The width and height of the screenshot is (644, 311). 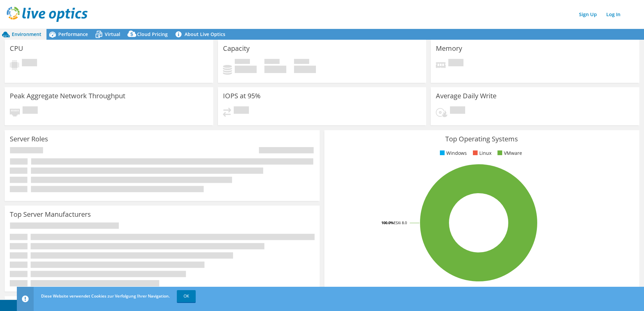 I want to click on a: OK, so click(x=186, y=296).